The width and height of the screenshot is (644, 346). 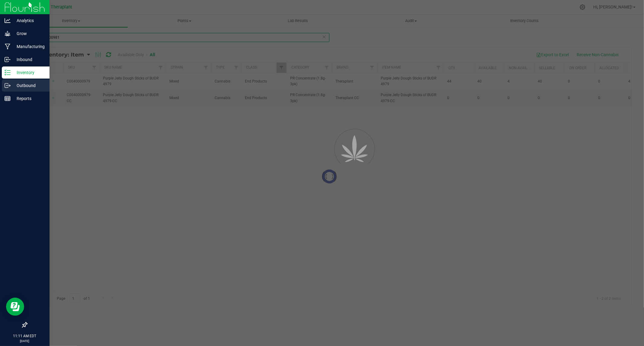 What do you see at coordinates (29, 98) in the screenshot?
I see `p: Reports` at bounding box center [29, 98].